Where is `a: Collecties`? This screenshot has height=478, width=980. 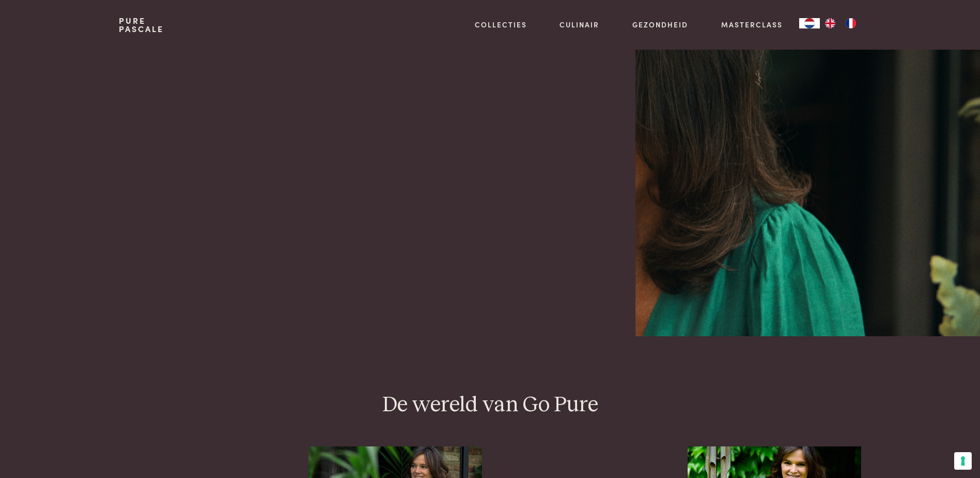
a: Collecties is located at coordinates (500, 24).